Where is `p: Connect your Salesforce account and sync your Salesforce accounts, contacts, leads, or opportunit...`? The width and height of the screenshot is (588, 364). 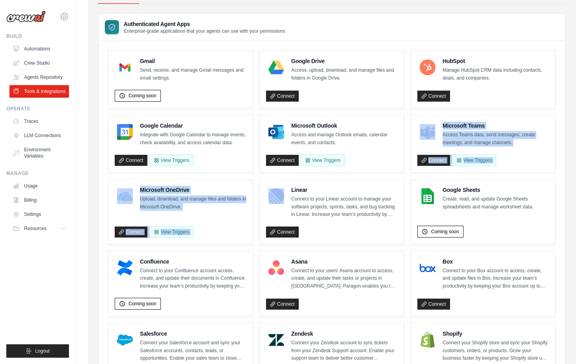
p: Connect your Salesforce account and sync your Salesforce accounts, contacts, leads, or opportunit... is located at coordinates (193, 350).